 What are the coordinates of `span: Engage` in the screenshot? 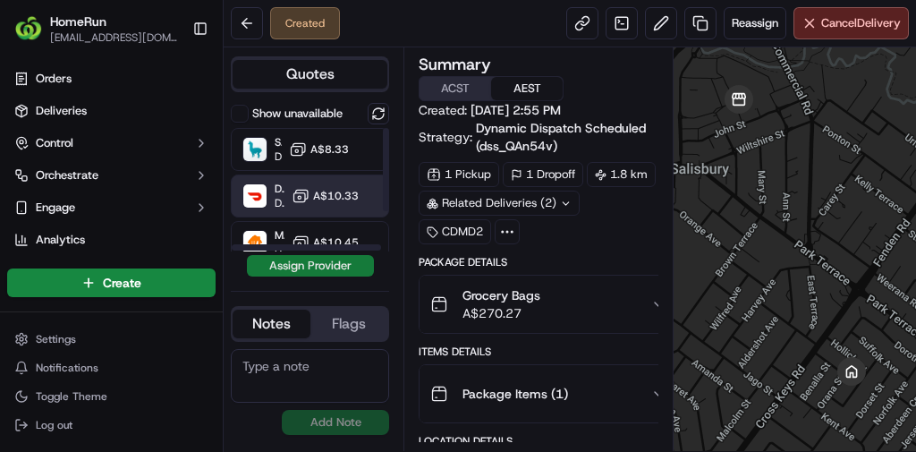 It's located at (55, 207).